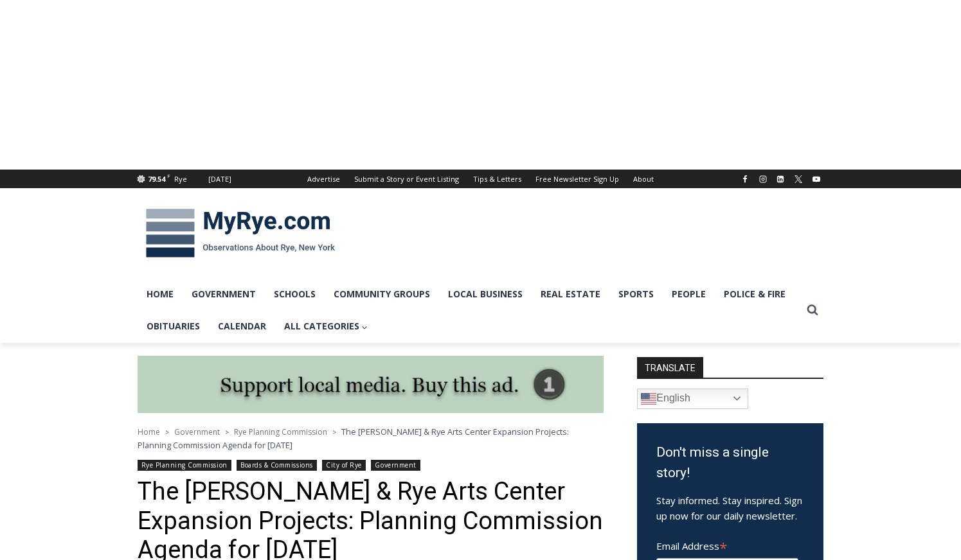  I want to click on a: Free Newsletter Sign Up, so click(577, 179).